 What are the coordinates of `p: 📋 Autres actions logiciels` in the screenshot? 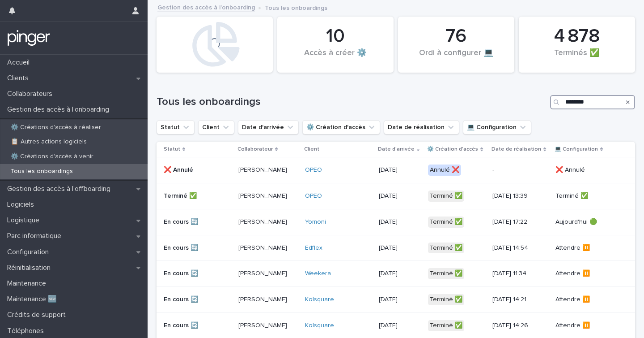 It's located at (48, 142).